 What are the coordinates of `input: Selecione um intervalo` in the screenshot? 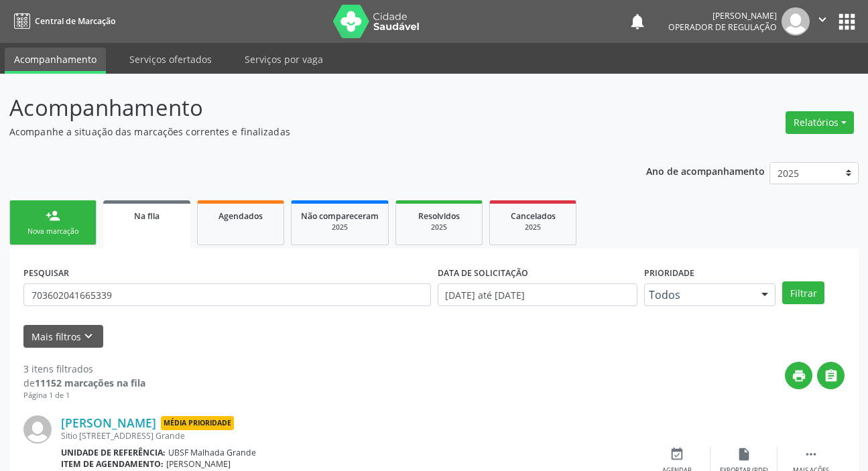 It's located at (538, 294).